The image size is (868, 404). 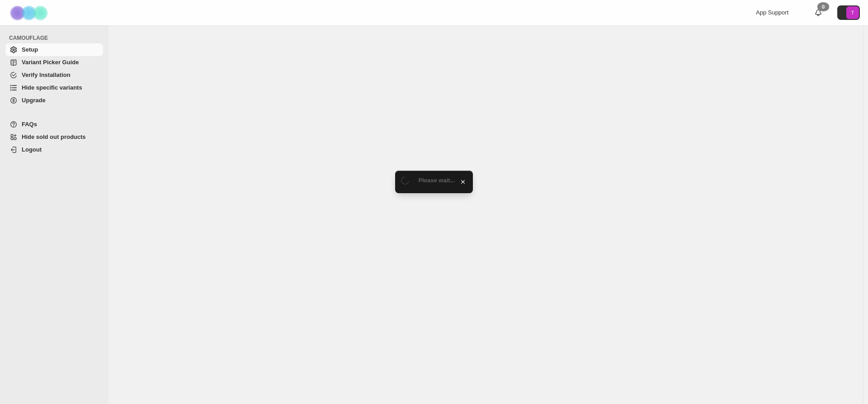 What do you see at coordinates (54, 101) in the screenshot?
I see `a: Upgrade` at bounding box center [54, 101].